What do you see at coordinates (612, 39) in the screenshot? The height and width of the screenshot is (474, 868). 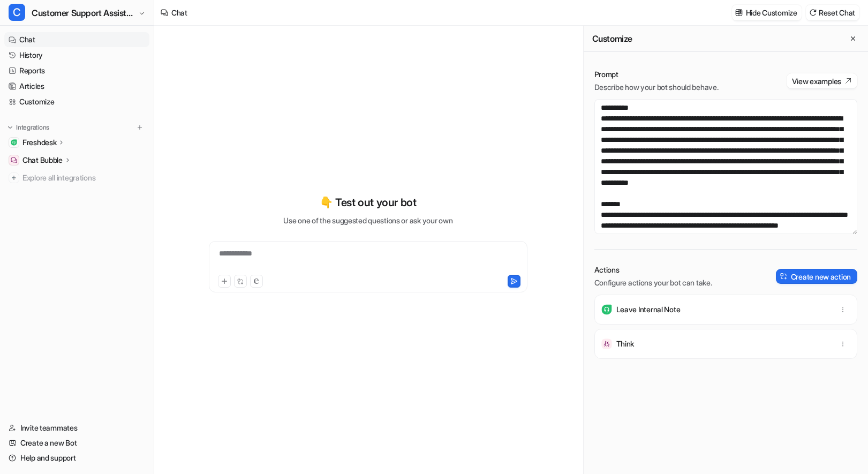 I see `h2: Customize` at bounding box center [612, 39].